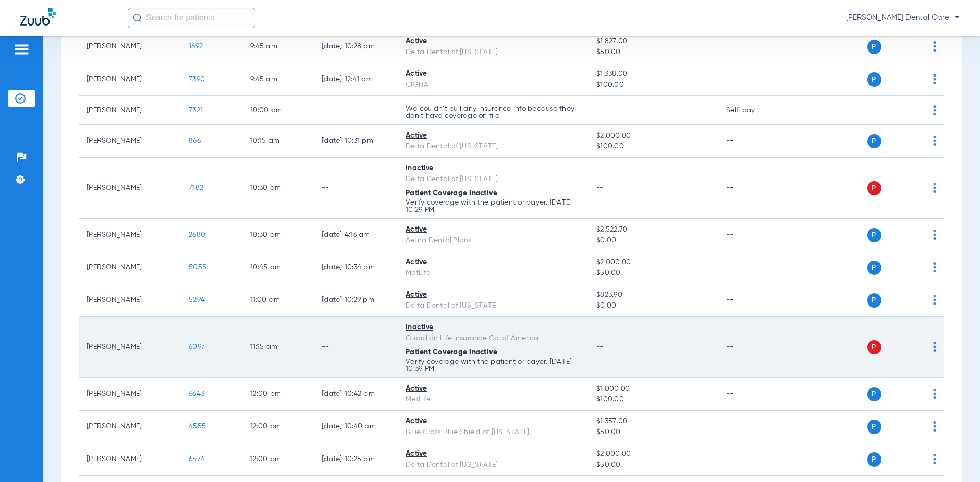  I want to click on div: Chat Widget, so click(954, 458).